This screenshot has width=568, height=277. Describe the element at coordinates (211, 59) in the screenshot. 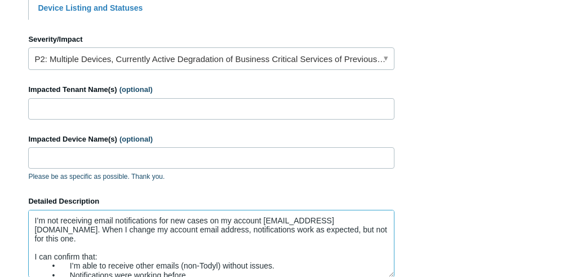

I see `a: P2: Multiple Devices, Currently Active Degradation of Business Critical Services of Previously Wo...` at that location.